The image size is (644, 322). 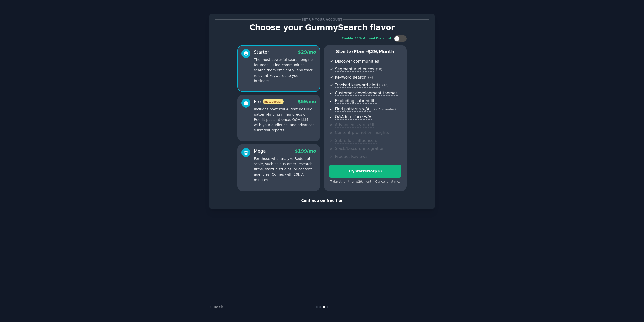 What do you see at coordinates (356, 141) in the screenshot?
I see `span: Subreddit influencers` at bounding box center [356, 141].